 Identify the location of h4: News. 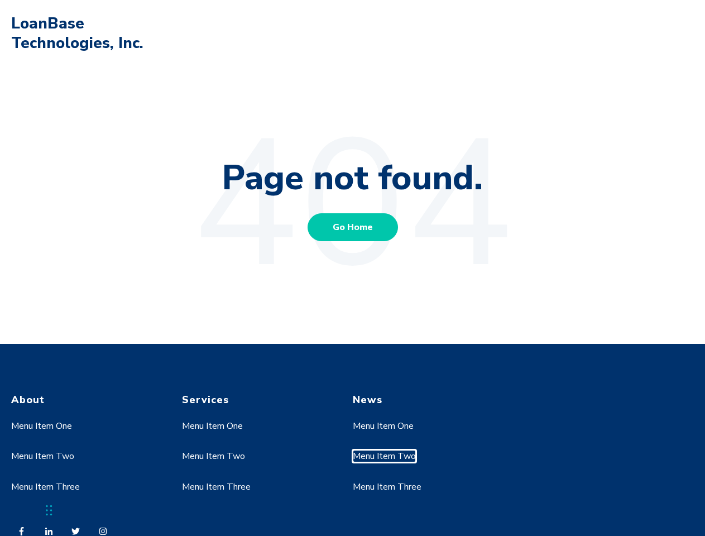
(427, 400).